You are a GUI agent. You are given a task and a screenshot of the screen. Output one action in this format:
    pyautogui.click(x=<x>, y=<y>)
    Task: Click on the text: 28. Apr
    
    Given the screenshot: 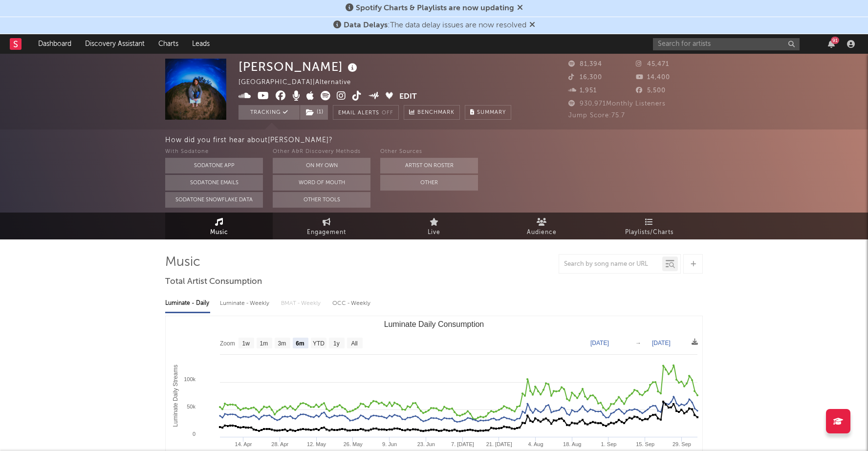 What is the action you would take?
    pyautogui.click(x=280, y=444)
    